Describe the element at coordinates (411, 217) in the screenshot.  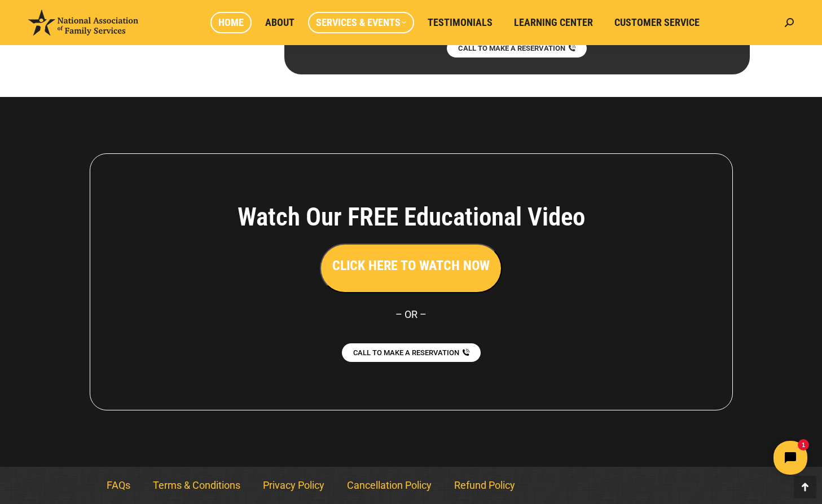
I see `h4: Watch Our FREE Educational Video` at that location.